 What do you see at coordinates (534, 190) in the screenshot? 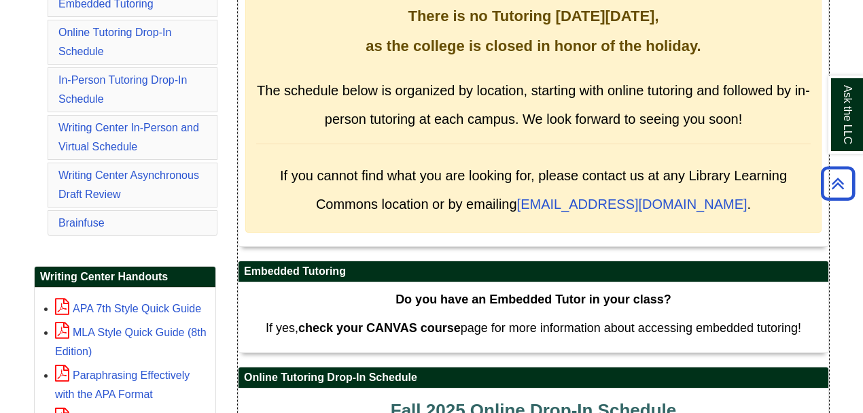
I see `span: If you cannot find what you are looking for, please contact us at any Library Learning Commons lo...` at bounding box center [534, 190].